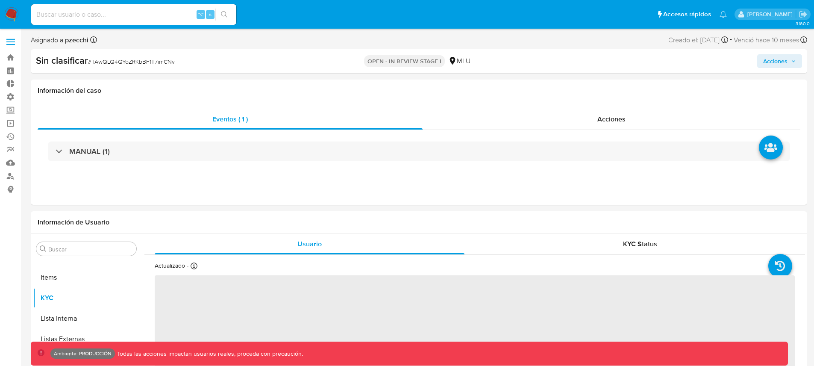 The image size is (814, 366). I want to click on span: Eventos ( 1 ), so click(230, 119).